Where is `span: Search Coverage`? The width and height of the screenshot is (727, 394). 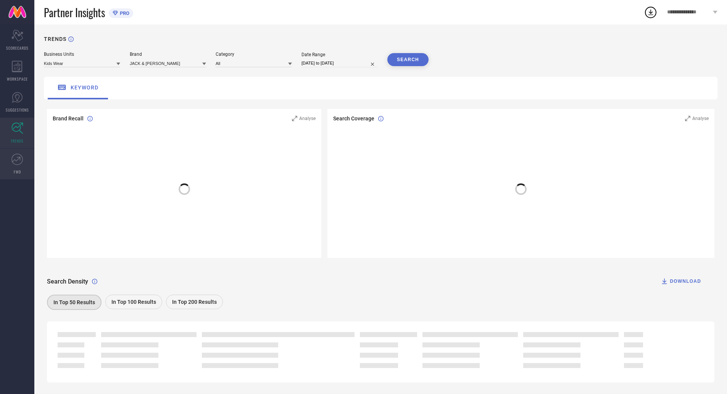 span: Search Coverage is located at coordinates (354, 118).